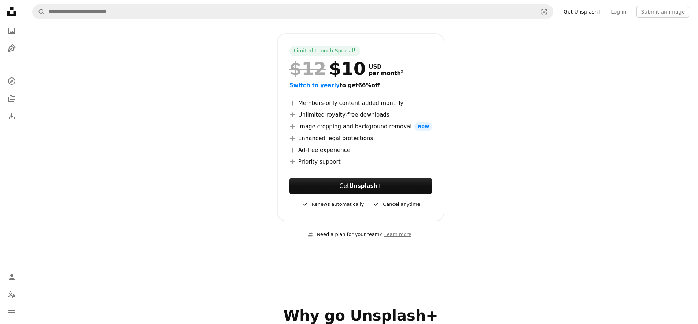 The image size is (698, 324). Describe the element at coordinates (361, 103) in the screenshot. I see `li: Members-only content added monthly` at that location.